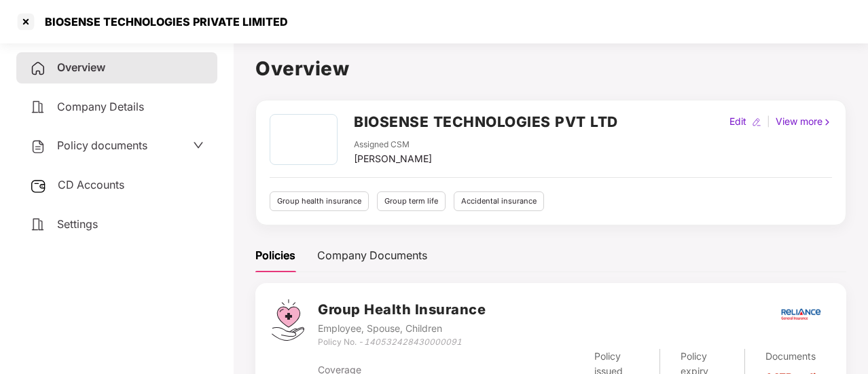 The width and height of the screenshot is (868, 374). What do you see at coordinates (91, 184) in the screenshot?
I see `span: CD Accounts` at bounding box center [91, 184].